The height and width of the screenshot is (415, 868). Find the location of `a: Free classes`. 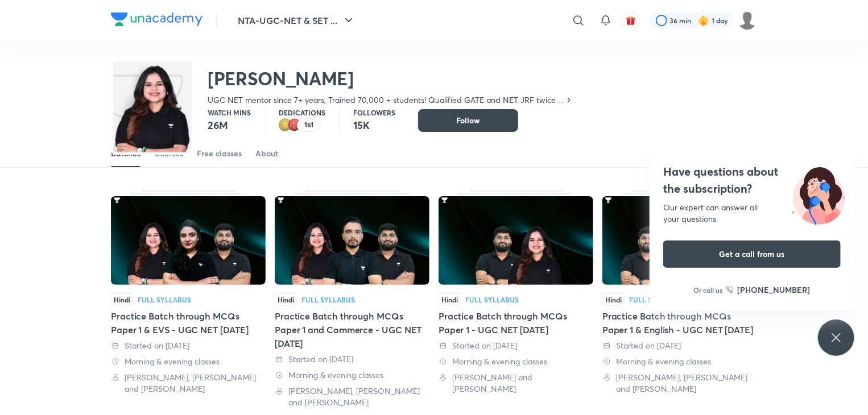

a: Free classes is located at coordinates (219, 153).